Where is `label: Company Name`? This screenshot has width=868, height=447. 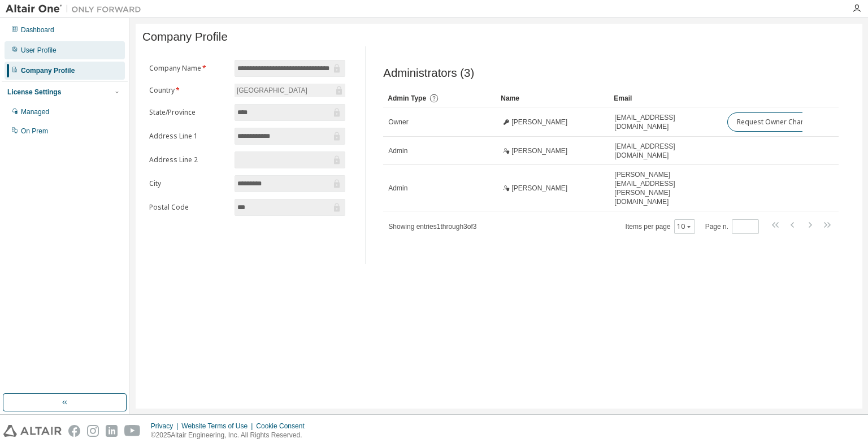
label: Company Name is located at coordinates (188, 68).